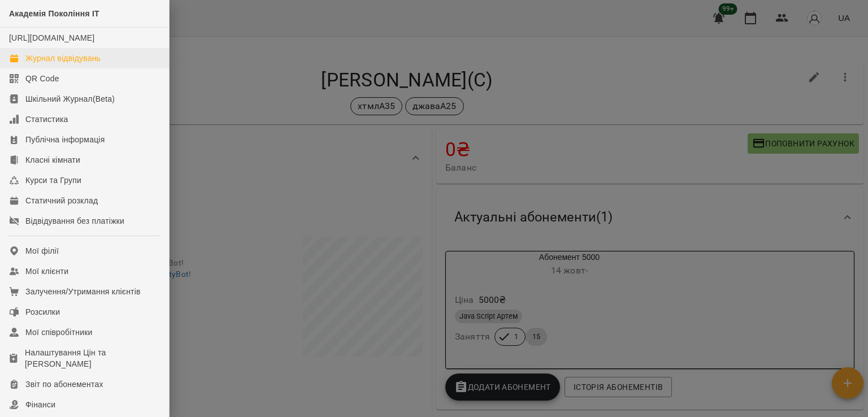 The height and width of the screenshot is (417, 868). I want to click on div: Класні кімнати, so click(52, 160).